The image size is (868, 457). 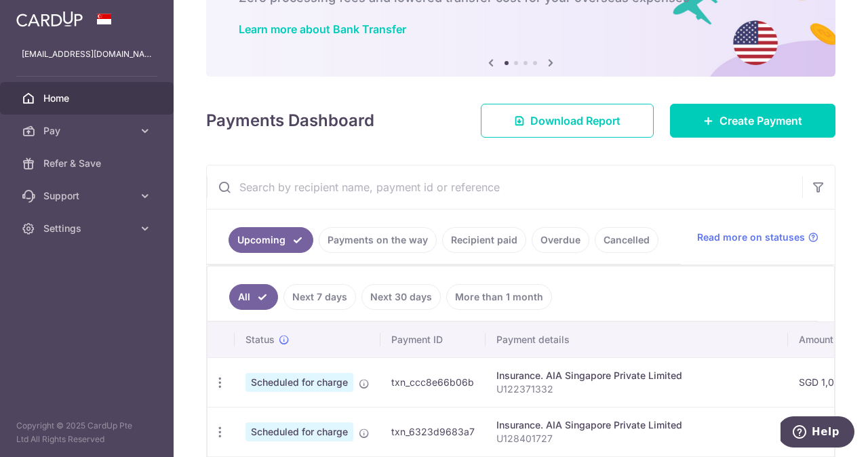 I want to click on p: U128401727, so click(x=637, y=438).